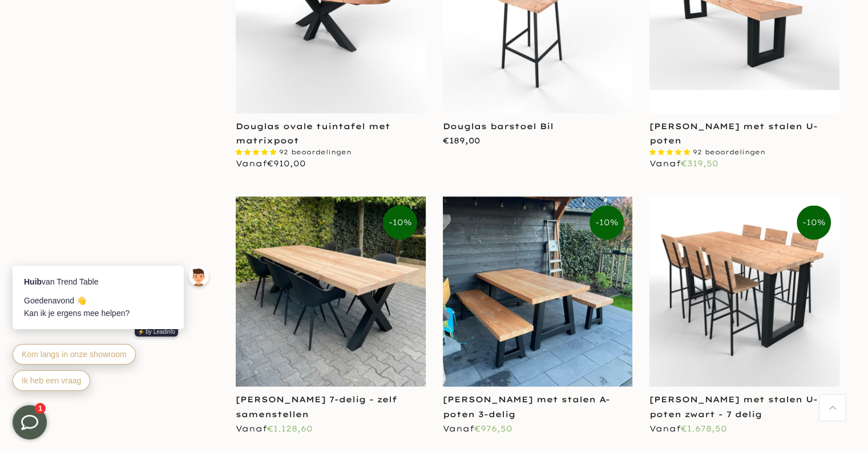  What do you see at coordinates (461, 140) in the screenshot?
I see `span: €189,00` at bounding box center [461, 140].